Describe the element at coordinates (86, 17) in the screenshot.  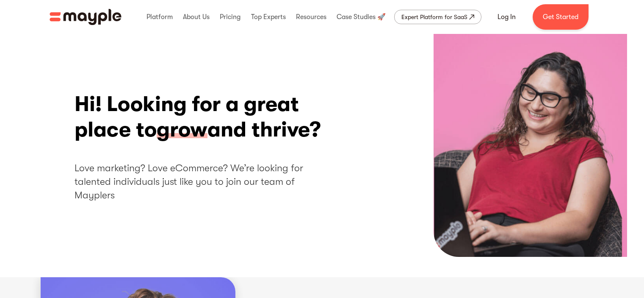
I see `img: Mayple logo` at that location.